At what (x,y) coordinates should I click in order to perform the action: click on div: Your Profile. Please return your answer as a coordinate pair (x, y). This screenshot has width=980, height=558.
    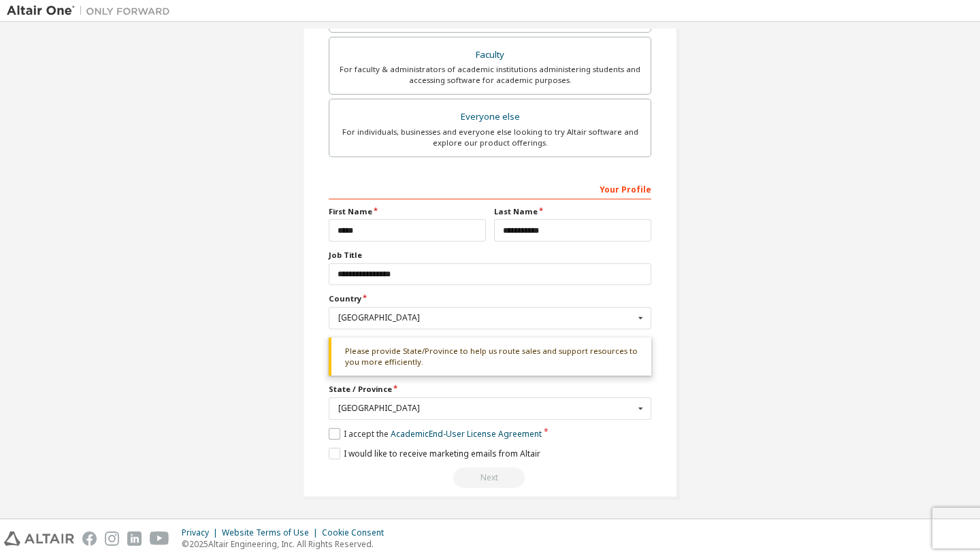
    Looking at the image, I should click on (490, 189).